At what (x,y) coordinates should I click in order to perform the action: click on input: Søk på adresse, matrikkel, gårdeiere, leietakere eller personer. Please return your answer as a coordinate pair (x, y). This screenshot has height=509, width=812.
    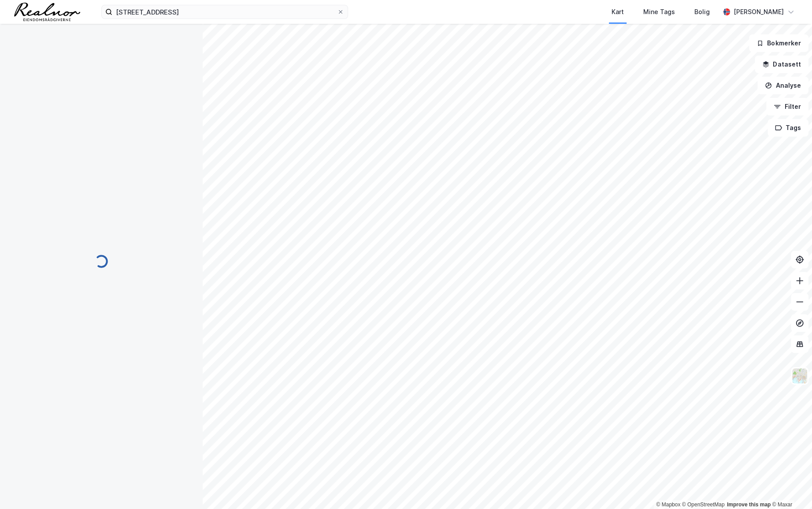
    Looking at the image, I should click on (225, 12).